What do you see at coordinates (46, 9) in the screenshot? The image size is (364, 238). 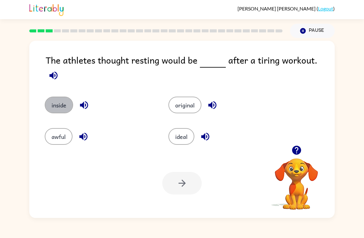 I see `img: Literably` at bounding box center [46, 9].